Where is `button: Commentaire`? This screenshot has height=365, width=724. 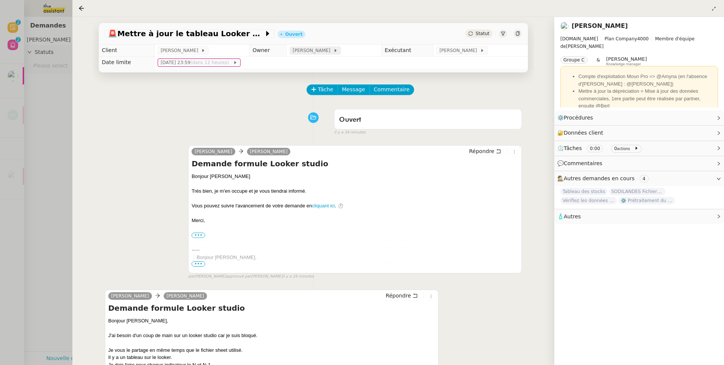
button: Commentaire is located at coordinates (391, 90).